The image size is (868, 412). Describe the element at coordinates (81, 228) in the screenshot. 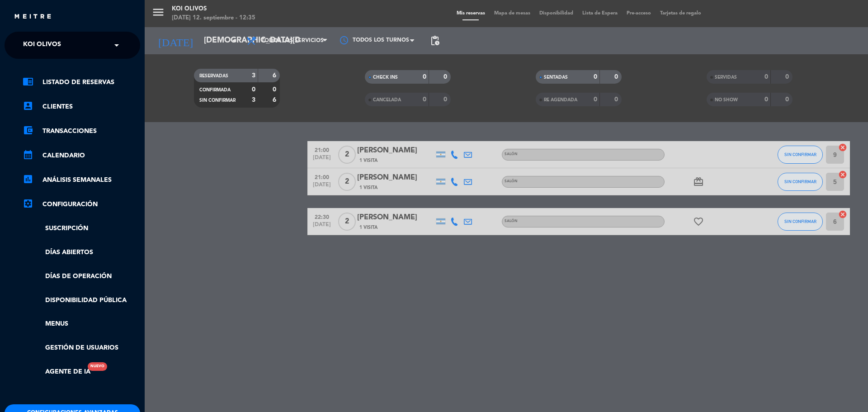

I see `a: Suscripción` at that location.